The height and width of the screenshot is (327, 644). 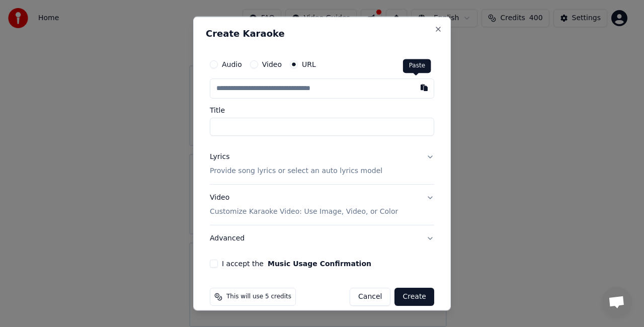 What do you see at coordinates (304, 204) in the screenshot?
I see `div: Video` at bounding box center [304, 204].